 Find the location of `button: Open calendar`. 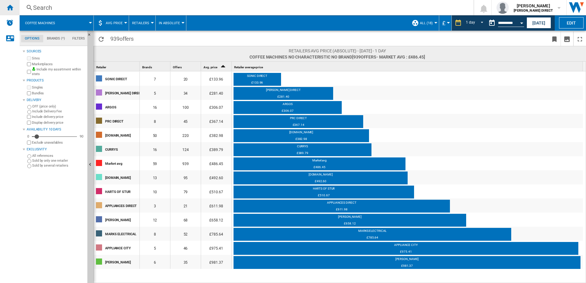

button: Open calendar is located at coordinates (521, 22).